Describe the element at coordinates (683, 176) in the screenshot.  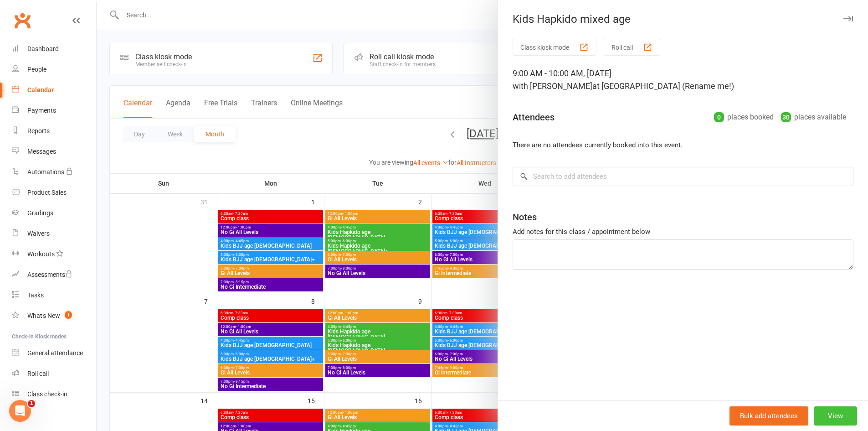
I see `input: Search to add attendees` at that location.